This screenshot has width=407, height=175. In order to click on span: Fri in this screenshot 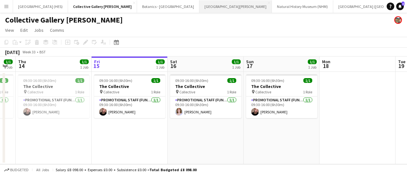, I will do `click(97, 62)`.